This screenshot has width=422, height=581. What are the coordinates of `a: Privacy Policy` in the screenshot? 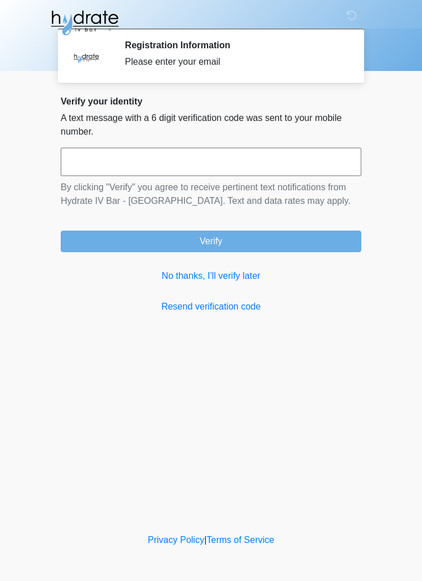 It's located at (176, 539).